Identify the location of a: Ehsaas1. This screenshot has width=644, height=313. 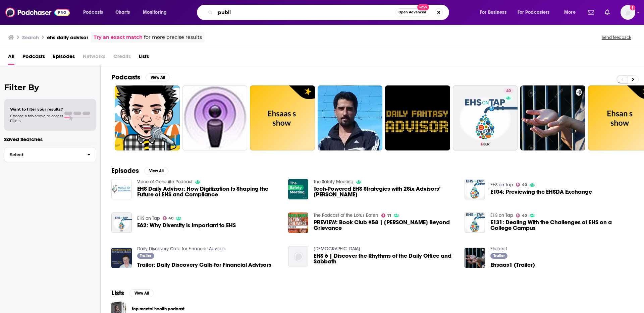
(499, 249).